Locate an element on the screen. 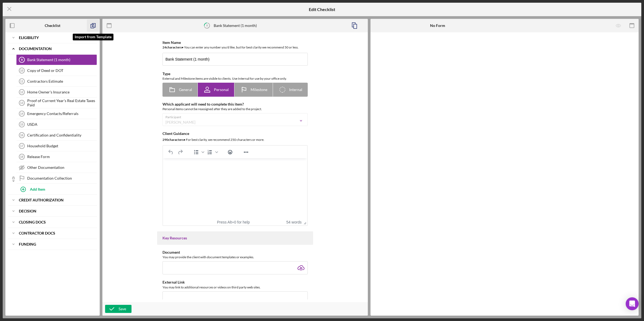 This screenshot has width=644, height=321. b: Funding is located at coordinates (27, 244).